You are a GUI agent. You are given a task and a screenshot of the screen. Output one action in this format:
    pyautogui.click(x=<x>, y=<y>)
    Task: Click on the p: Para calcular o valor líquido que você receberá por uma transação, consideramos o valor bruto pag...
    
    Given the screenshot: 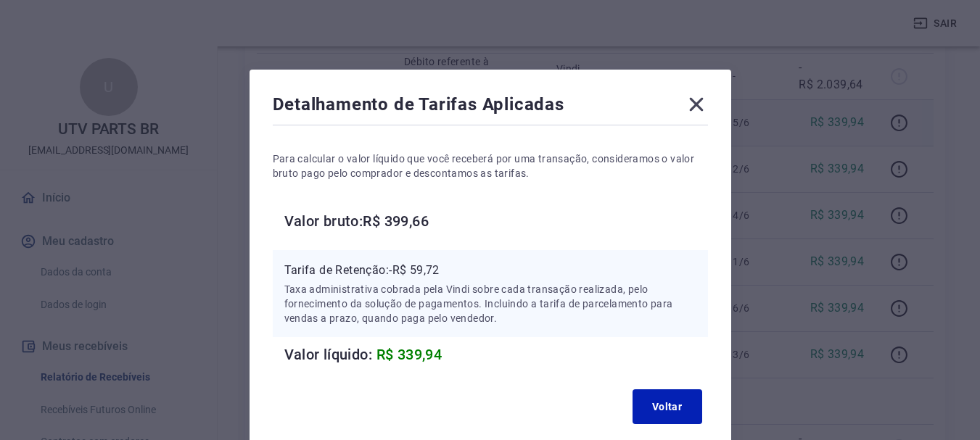 What is the action you would take?
    pyautogui.click(x=490, y=166)
    